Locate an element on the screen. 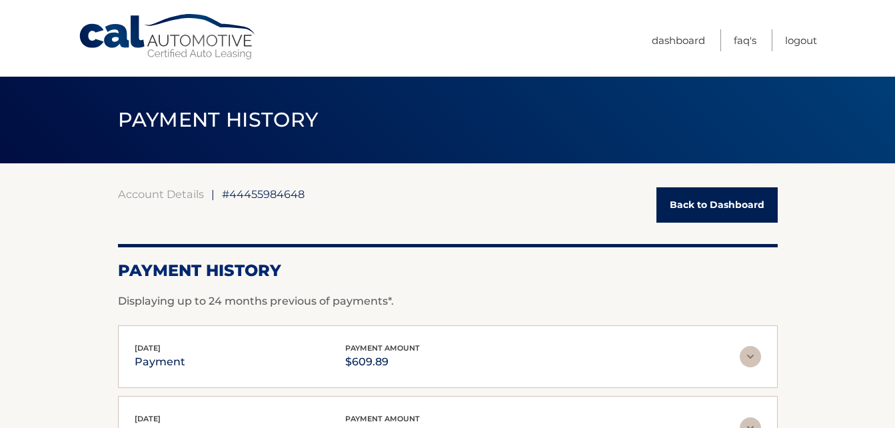 Image resolution: width=895 pixels, height=428 pixels. p: $609.89 is located at coordinates (382, 362).